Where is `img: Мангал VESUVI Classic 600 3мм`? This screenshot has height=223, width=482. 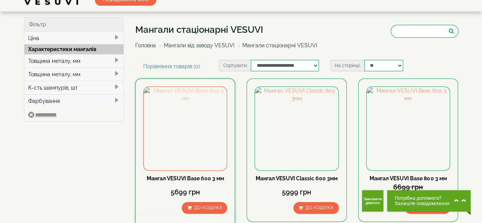 img: Мангал VESUVI Classic 600 3мм is located at coordinates (296, 128).